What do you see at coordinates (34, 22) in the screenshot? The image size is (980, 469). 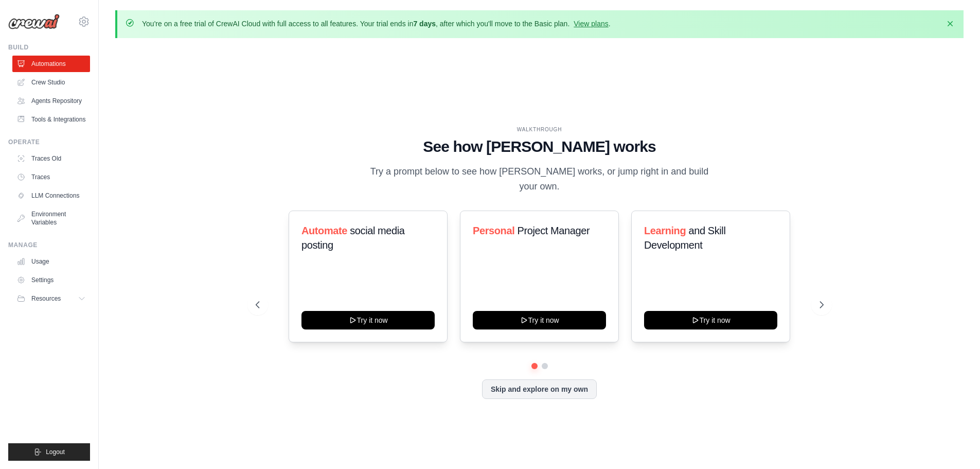 I see `img: Logo` at bounding box center [34, 22].